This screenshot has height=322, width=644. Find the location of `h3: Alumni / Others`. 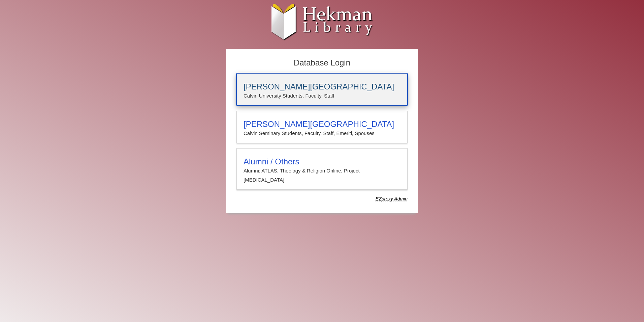

h3: Alumni / Others is located at coordinates (322, 162).